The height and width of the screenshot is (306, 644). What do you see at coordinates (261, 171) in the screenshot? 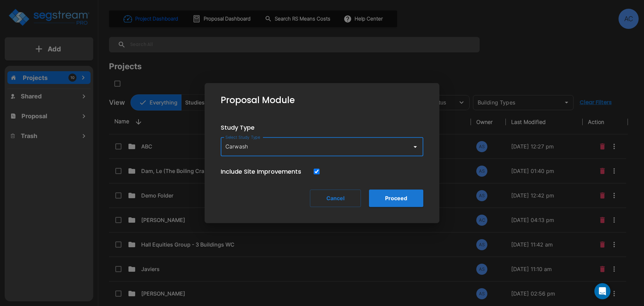
I see `p: Include Site Improvements` at bounding box center [261, 171].